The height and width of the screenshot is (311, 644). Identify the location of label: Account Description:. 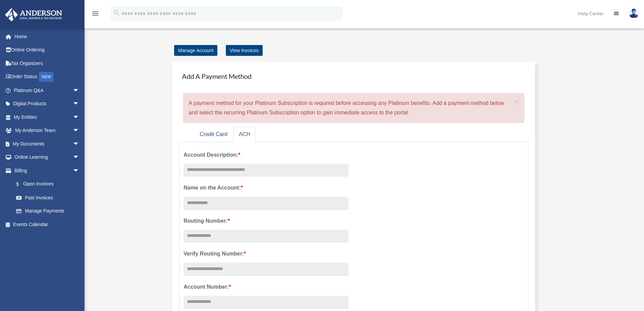
(266, 155).